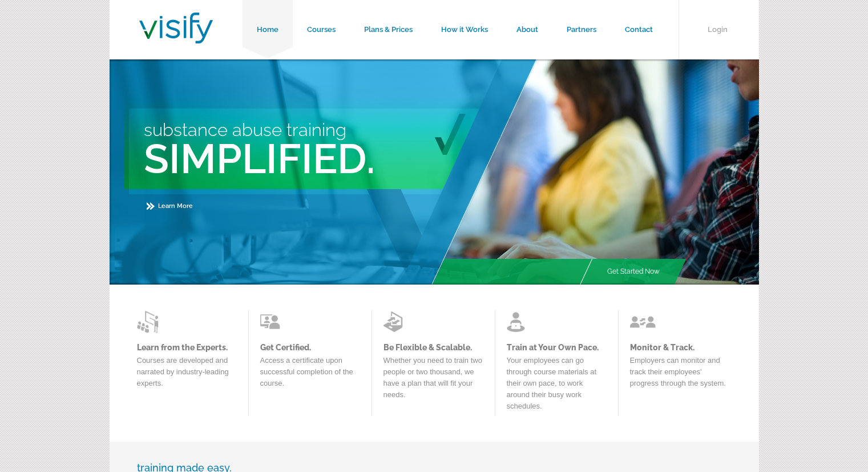 The height and width of the screenshot is (472, 868). I want to click on a: Get Certified., so click(310, 348).